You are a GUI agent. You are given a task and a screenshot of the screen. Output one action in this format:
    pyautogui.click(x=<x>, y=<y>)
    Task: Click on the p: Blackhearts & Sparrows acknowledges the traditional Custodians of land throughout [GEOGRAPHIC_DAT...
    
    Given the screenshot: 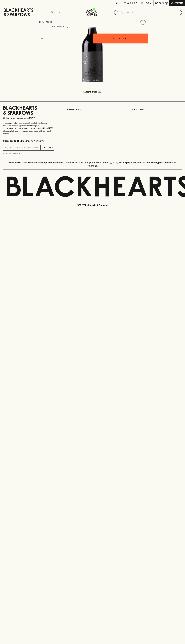 What is the action you would take?
    pyautogui.click(x=92, y=164)
    